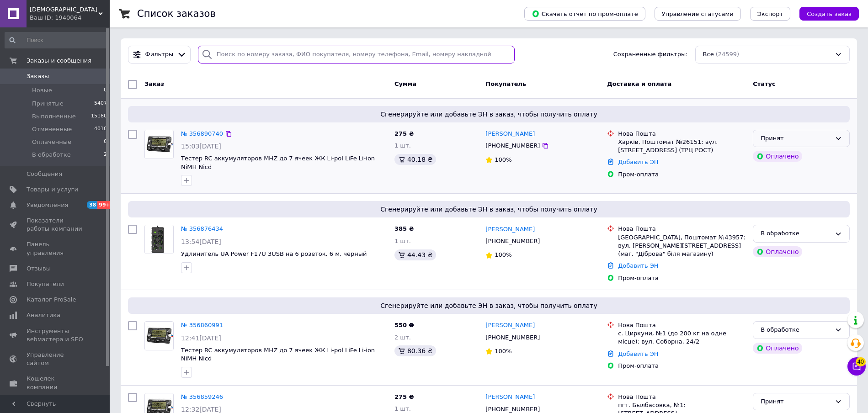 The image size is (868, 413). What do you see at coordinates (100, 104) in the screenshot?
I see `span: 5407` at bounding box center [100, 104].